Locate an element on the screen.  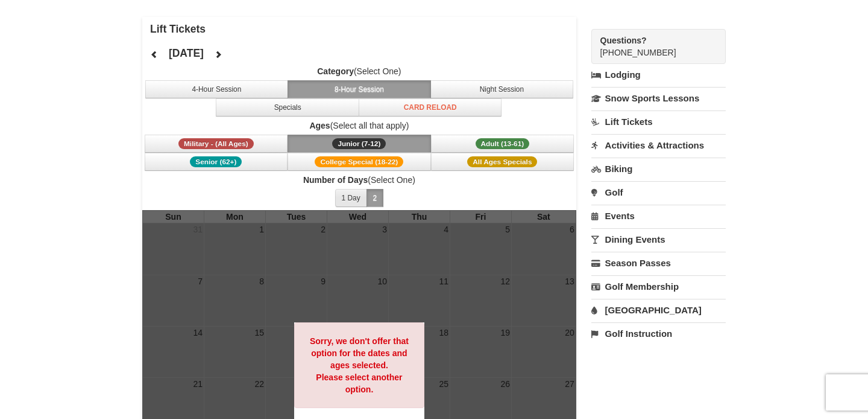
span: Adult (13-61) is located at coordinates (503, 143).